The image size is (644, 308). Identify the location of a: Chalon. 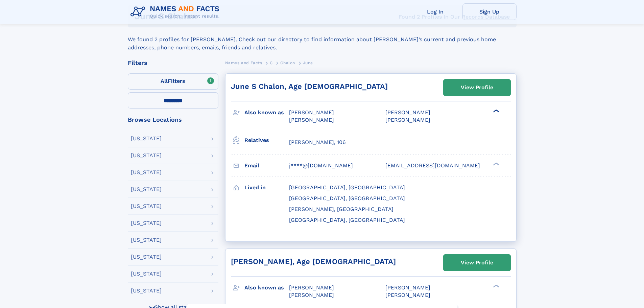
(288, 62).